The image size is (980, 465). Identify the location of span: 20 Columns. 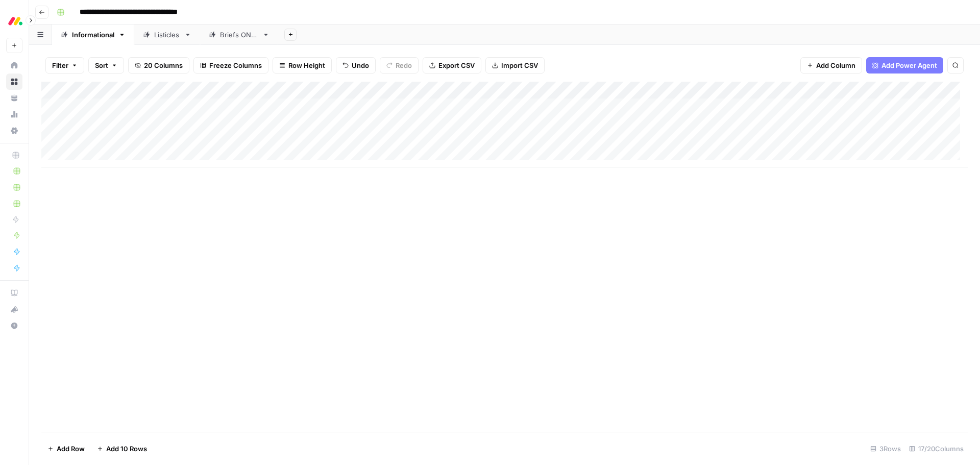
(163, 65).